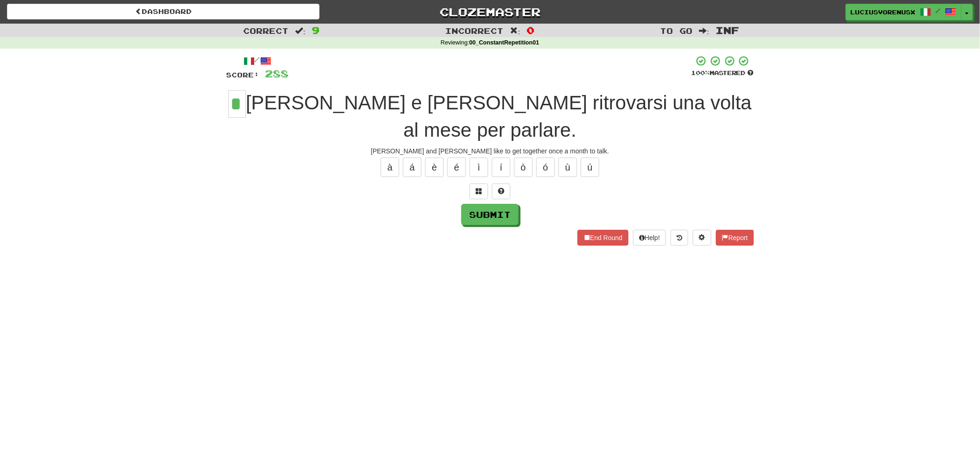 The width and height of the screenshot is (980, 469). I want to click on strong: 00_ConstantRepetition01, so click(504, 43).